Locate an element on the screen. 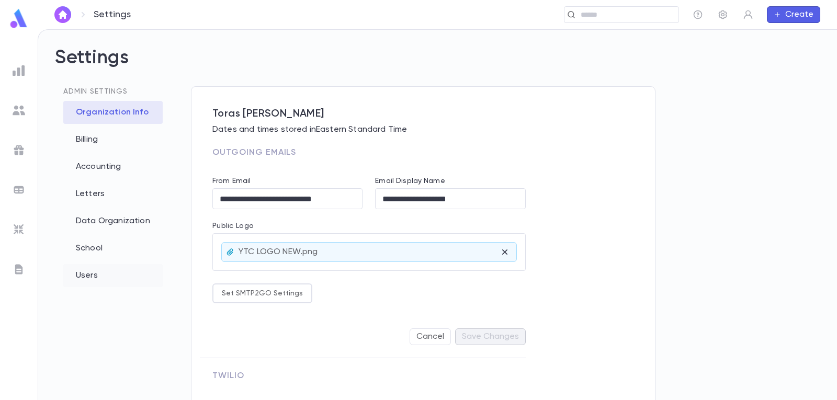  p: YTC LOGO NEW.png is located at coordinates (278, 252).